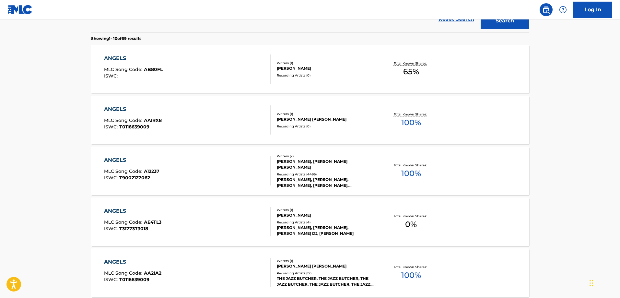 This screenshot has height=298, width=620. What do you see at coordinates (153, 120) in the screenshot?
I see `span: AA1RX8` at bounding box center [153, 120].